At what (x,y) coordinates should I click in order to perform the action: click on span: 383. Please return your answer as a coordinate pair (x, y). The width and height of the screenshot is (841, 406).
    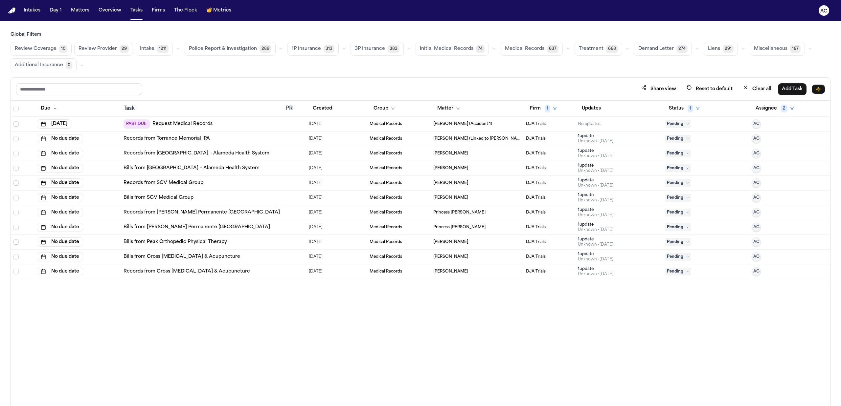
    Looking at the image, I should click on (393, 49).